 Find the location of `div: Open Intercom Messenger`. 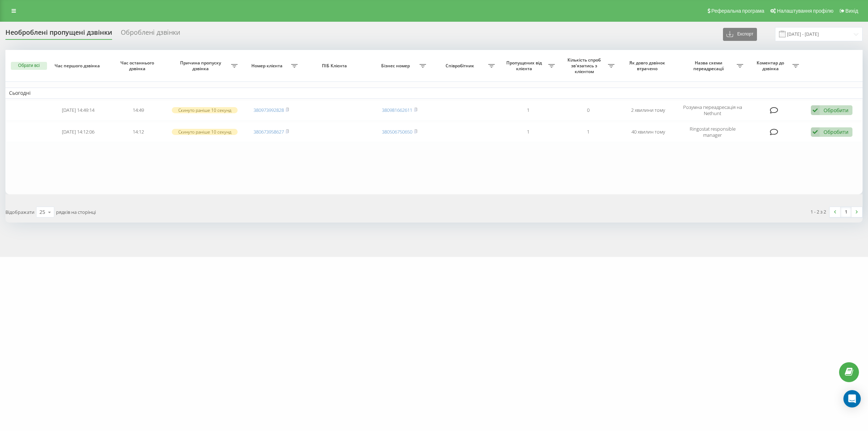

div: Open Intercom Messenger is located at coordinates (852, 399).